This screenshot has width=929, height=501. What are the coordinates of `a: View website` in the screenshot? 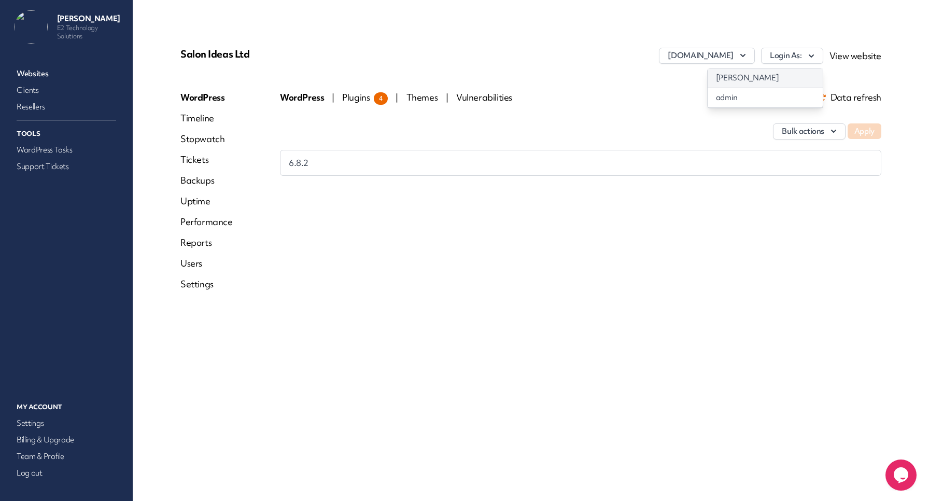 It's located at (855, 55).